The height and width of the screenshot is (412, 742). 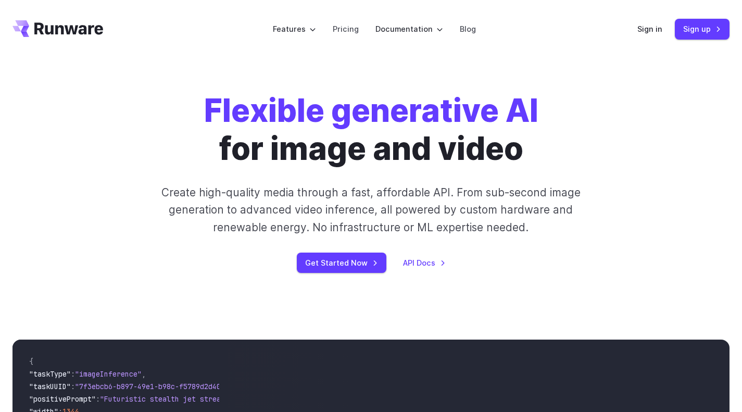 I want to click on span: "taskType", so click(x=50, y=374).